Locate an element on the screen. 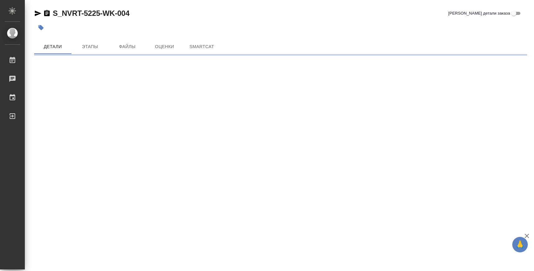 The height and width of the screenshot is (271, 534). span: Оценки is located at coordinates (165, 47).